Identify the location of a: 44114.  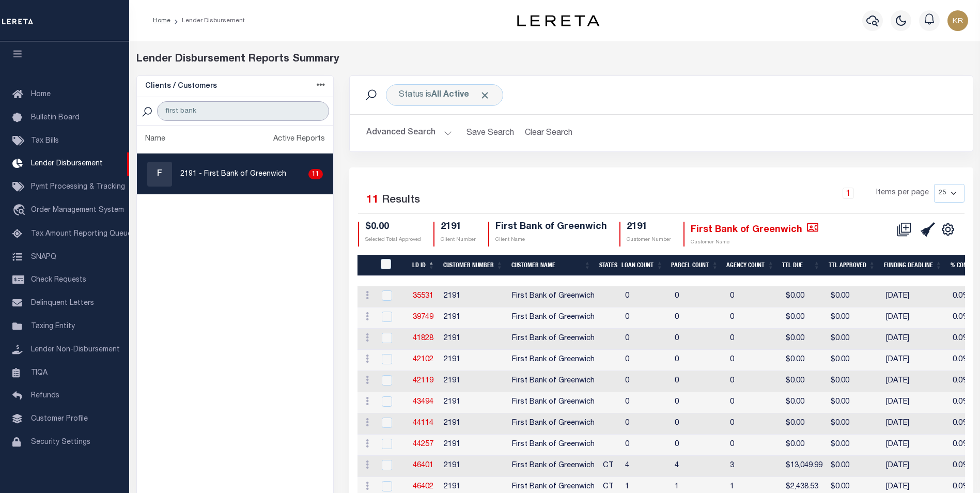
(423, 422).